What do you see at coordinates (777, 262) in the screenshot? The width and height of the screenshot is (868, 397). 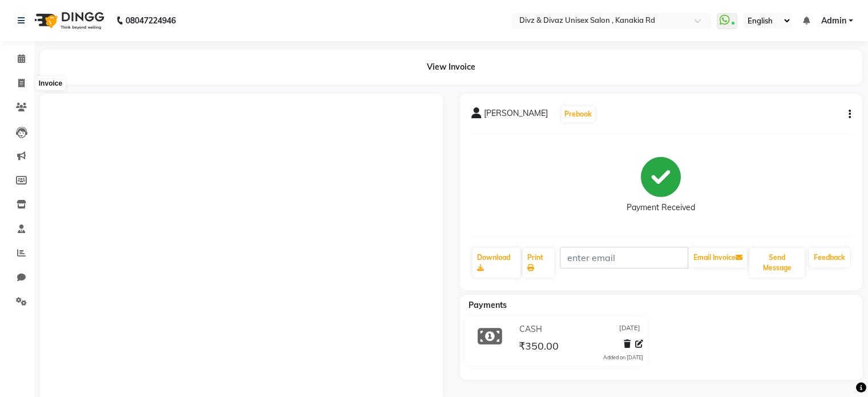 I see `button: Send Message` at bounding box center [777, 262].